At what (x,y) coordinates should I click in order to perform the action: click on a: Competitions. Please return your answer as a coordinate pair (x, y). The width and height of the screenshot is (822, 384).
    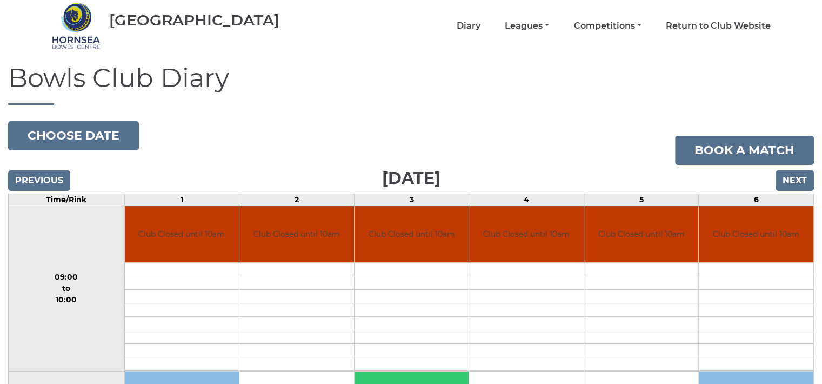
    Looking at the image, I should click on (607, 26).